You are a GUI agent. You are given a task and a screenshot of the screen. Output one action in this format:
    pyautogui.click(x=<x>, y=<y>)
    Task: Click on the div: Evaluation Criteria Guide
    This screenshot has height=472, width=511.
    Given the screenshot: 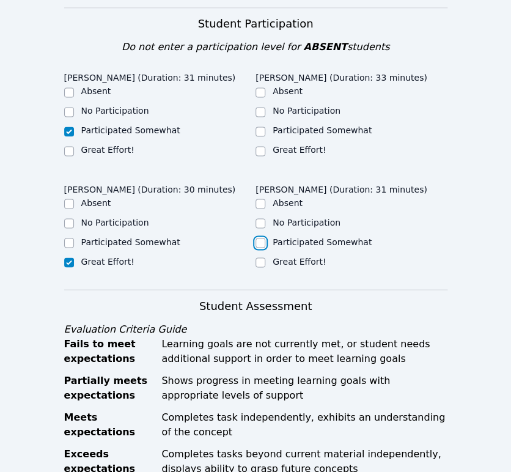 What is the action you would take?
    pyautogui.click(x=256, y=329)
    